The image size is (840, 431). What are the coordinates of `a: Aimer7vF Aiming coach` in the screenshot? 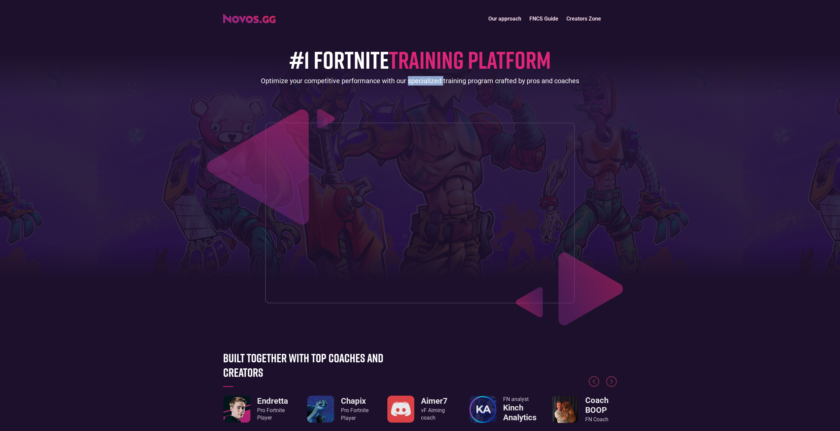 It's located at (420, 409).